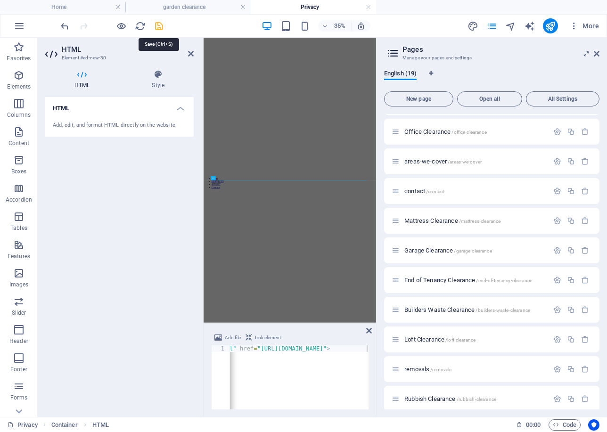  Describe the element at coordinates (228, 338) in the screenshot. I see `button: Add file` at that location.